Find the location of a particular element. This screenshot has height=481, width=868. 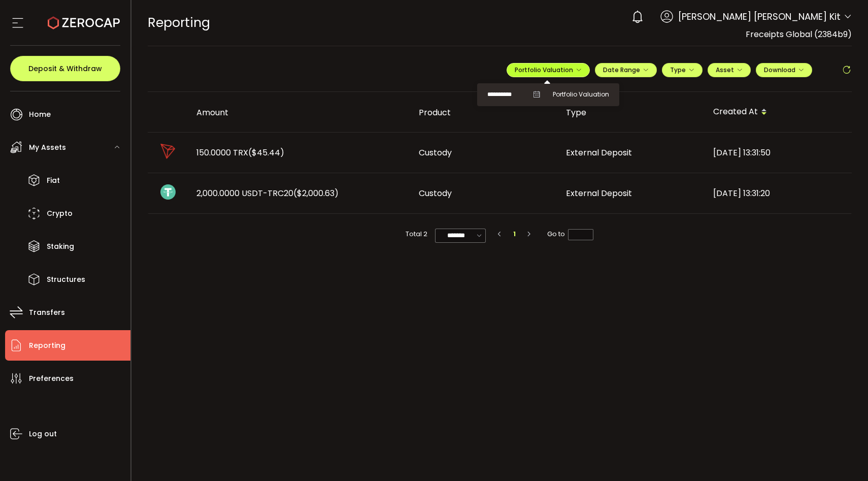

button: Portfolio Valuation is located at coordinates (548, 70).